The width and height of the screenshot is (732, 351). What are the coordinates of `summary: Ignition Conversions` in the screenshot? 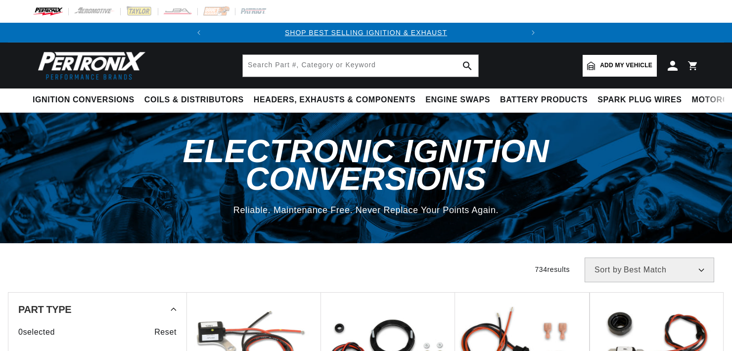 It's located at (86, 100).